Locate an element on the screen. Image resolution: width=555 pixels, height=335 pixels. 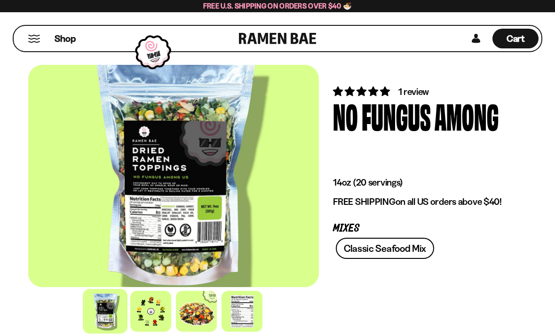
div: Among is located at coordinates (466, 116).